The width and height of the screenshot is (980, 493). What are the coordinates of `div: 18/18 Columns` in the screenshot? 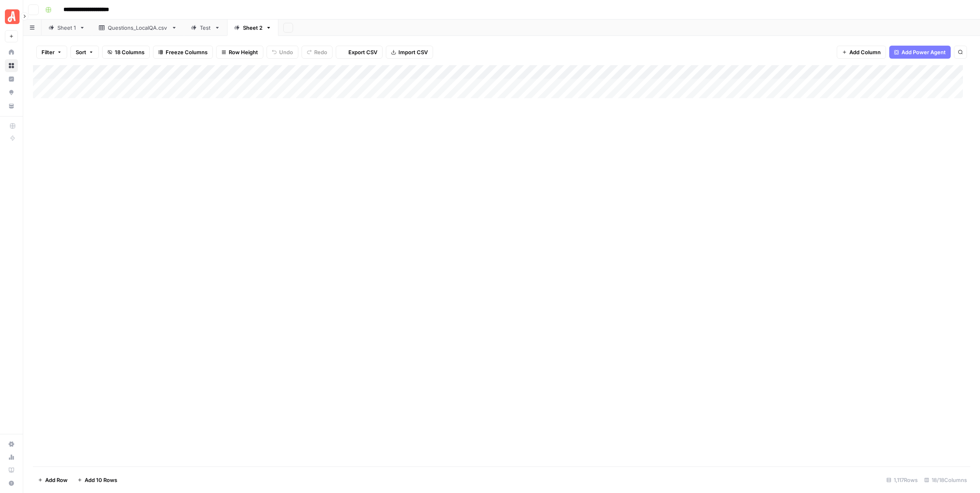 It's located at (946, 479).